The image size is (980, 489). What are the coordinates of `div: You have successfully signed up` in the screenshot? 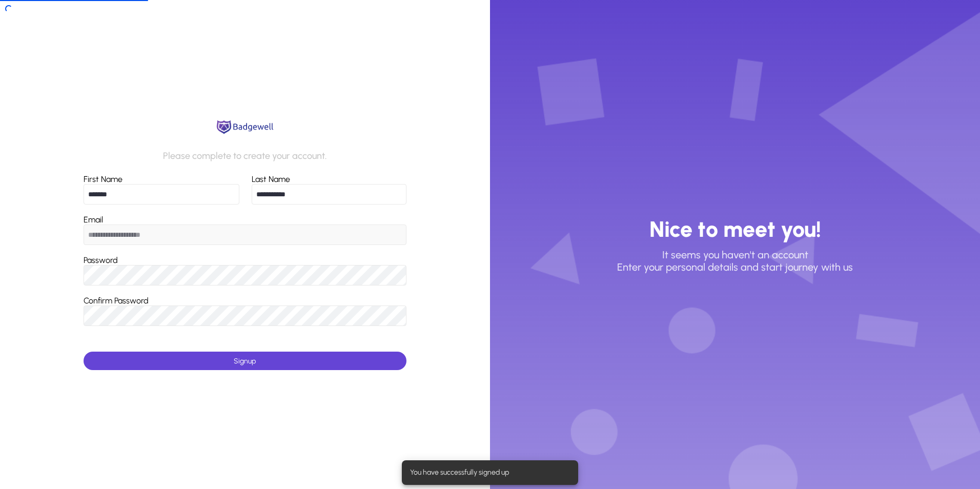 It's located at (488, 473).